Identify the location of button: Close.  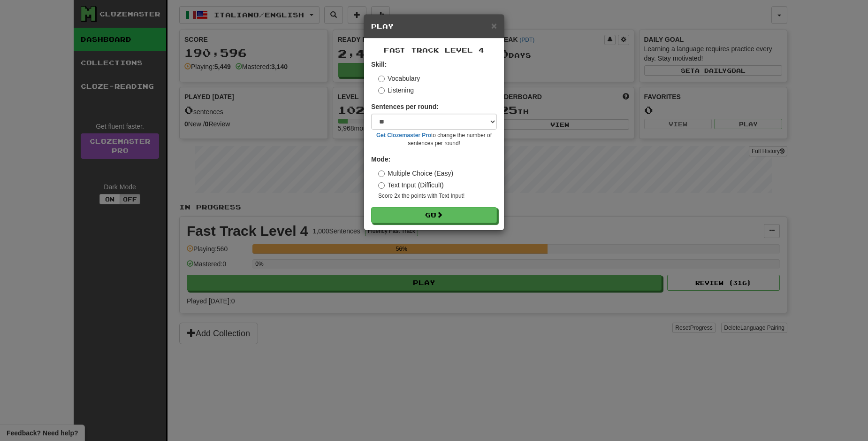
(494, 25).